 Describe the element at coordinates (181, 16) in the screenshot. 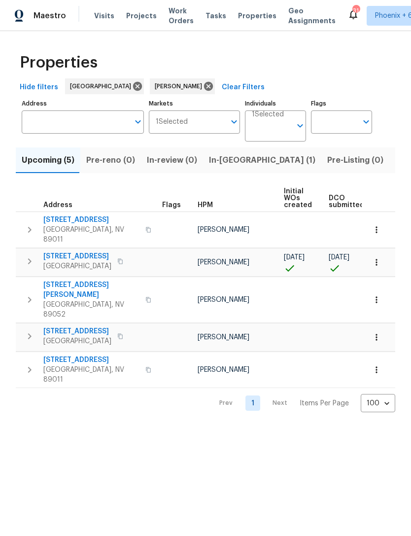

I see `span: Work Orders` at that location.